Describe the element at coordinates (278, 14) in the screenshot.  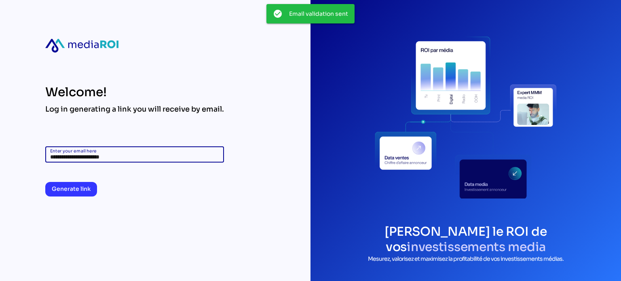
I see `i: check_circle` at that location.